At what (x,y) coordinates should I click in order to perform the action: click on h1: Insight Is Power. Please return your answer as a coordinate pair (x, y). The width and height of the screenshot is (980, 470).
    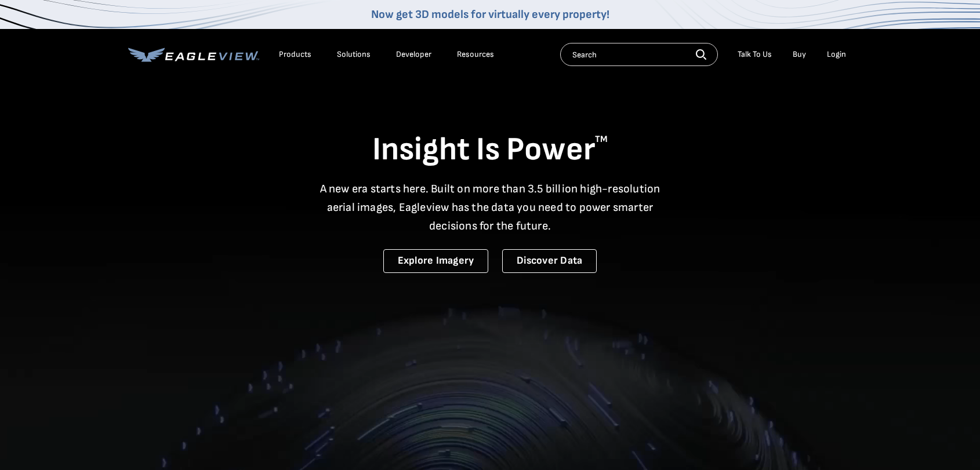
    Looking at the image, I should click on (490, 150).